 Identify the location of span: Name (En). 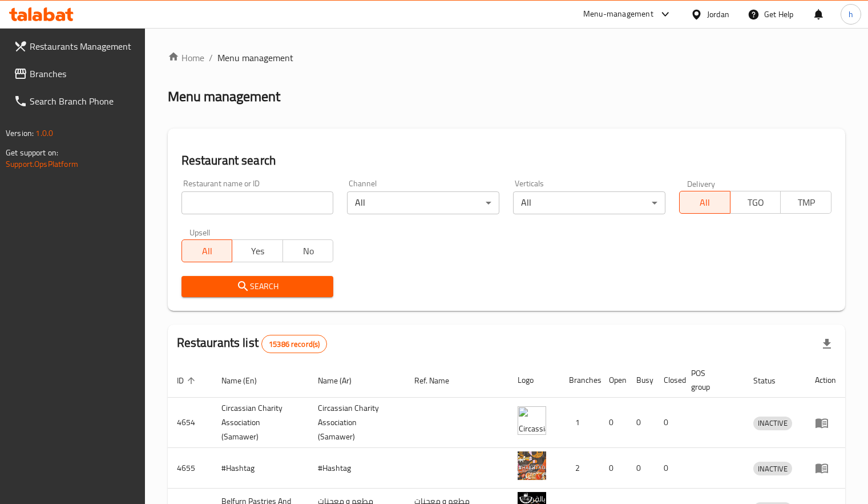
(246, 380).